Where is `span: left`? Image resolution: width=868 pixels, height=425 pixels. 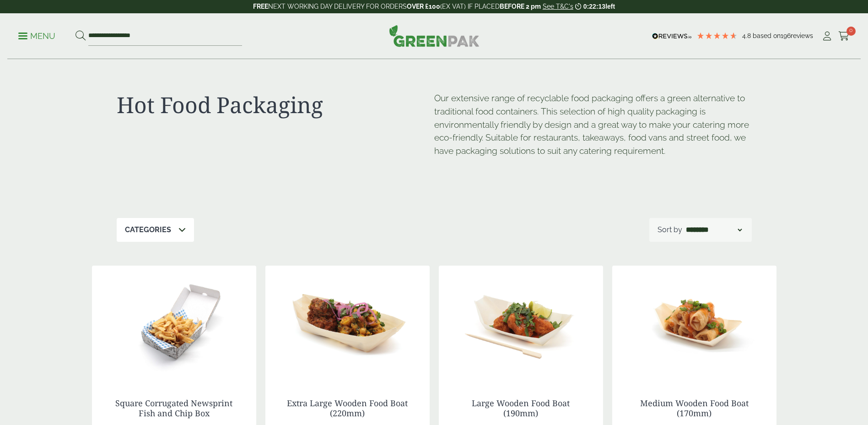
span: left is located at coordinates (610, 7).